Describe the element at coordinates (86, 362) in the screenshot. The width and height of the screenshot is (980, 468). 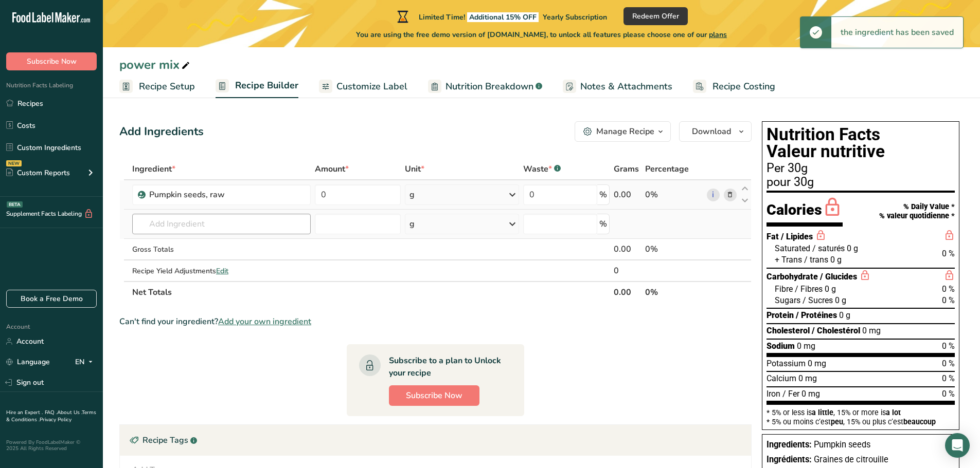
I see `div: EN` at that location.